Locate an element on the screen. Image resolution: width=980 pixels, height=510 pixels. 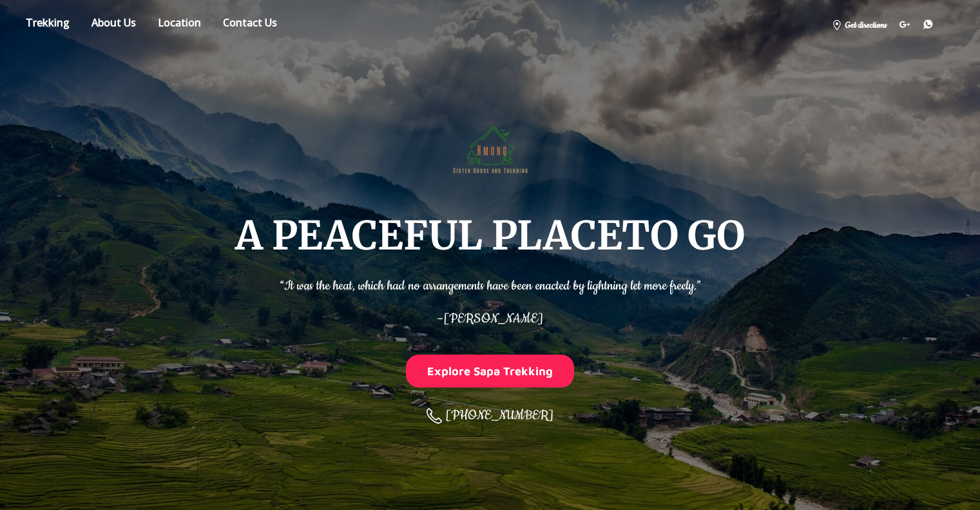
a: Get directions is located at coordinates (859, 24).